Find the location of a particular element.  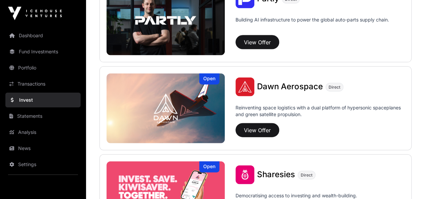

a: News is located at coordinates (43, 148).